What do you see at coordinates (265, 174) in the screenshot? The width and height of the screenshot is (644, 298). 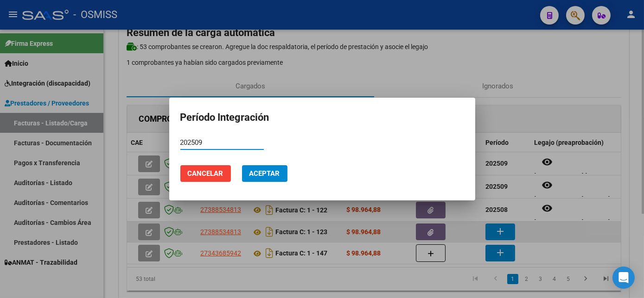 I see `span: Aceptar` at bounding box center [265, 174].